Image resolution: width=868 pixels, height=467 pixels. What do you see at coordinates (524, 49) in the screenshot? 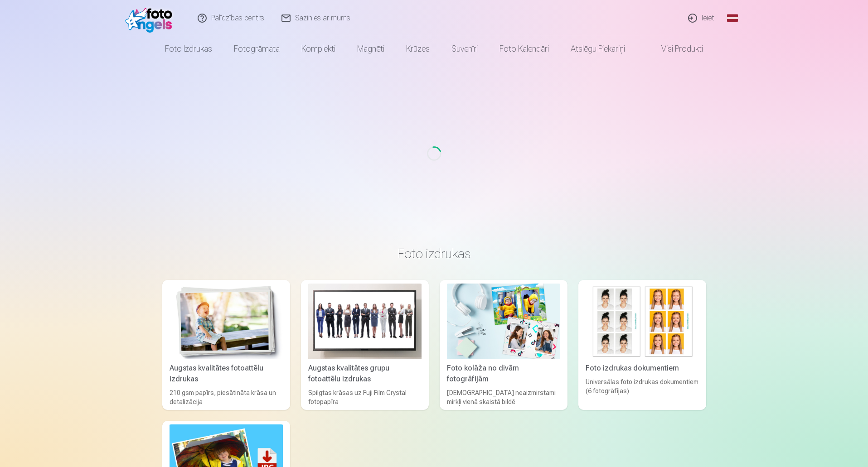
I see `a: Foto kalendāri` at bounding box center [524, 49].